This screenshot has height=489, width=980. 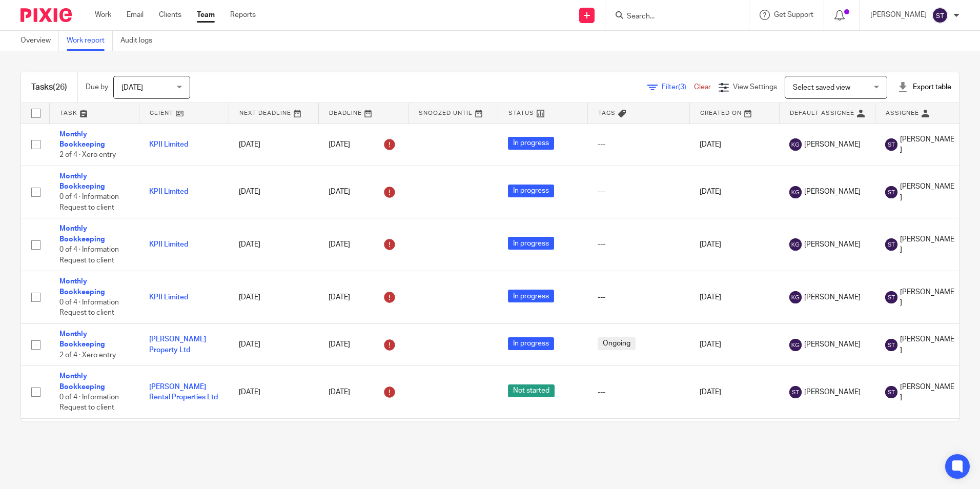 What do you see at coordinates (60, 87) in the screenshot?
I see `span: (26)` at bounding box center [60, 87].